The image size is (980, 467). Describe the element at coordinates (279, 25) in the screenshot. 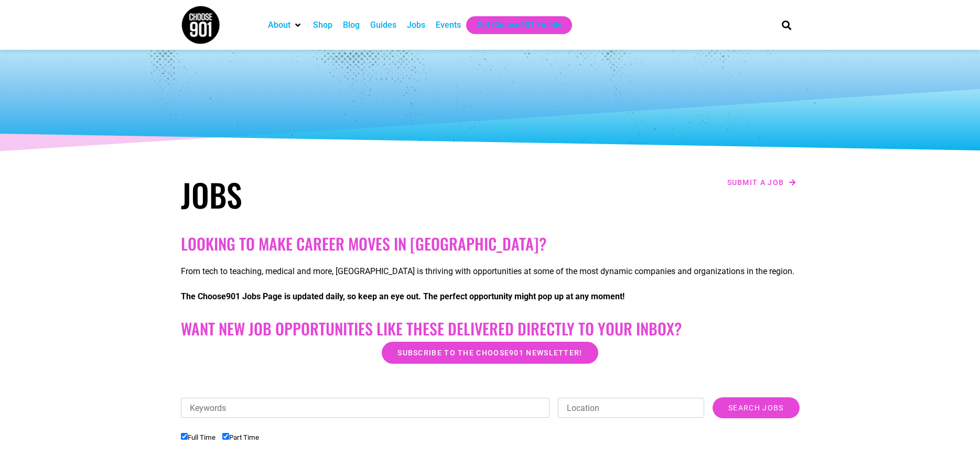

I see `a: About` at that location.